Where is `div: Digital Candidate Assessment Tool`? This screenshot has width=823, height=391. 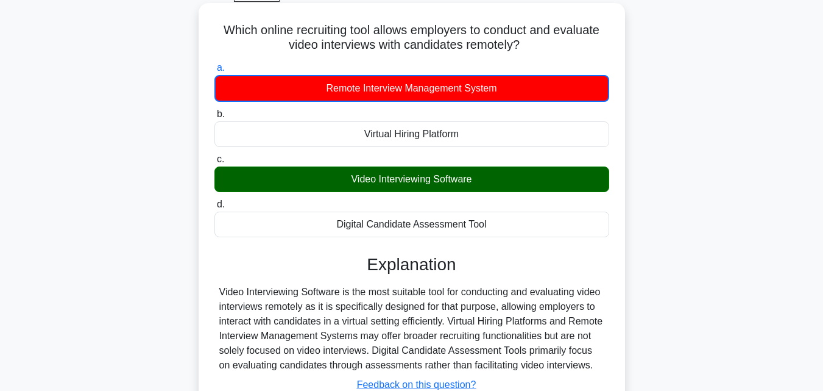
div: Digital Candidate Assessment Tool is located at coordinates (412, 224).